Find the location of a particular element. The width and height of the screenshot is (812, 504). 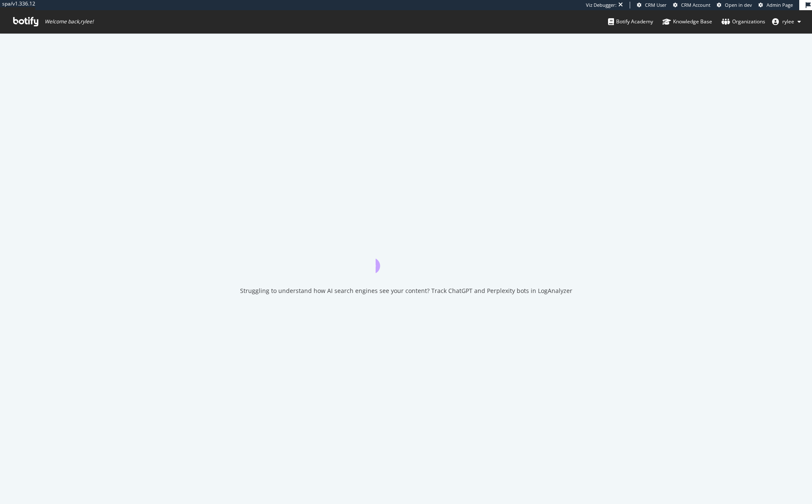

button: rylee is located at coordinates (786, 22).